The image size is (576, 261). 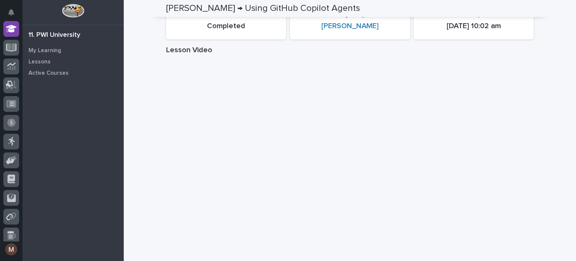 I want to click on p: My Learning, so click(x=45, y=51).